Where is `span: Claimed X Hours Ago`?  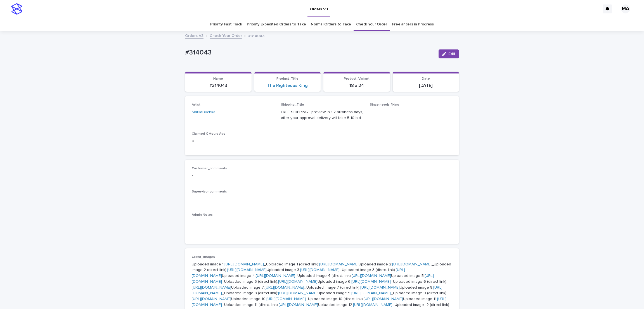 span: Claimed X Hours Ago is located at coordinates (208, 134).